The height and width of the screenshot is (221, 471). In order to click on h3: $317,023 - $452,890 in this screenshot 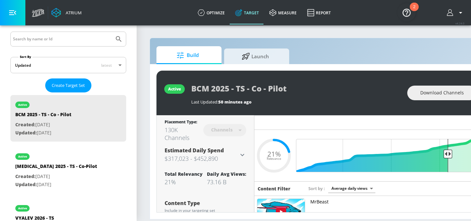, I will do `click(201, 158)`.